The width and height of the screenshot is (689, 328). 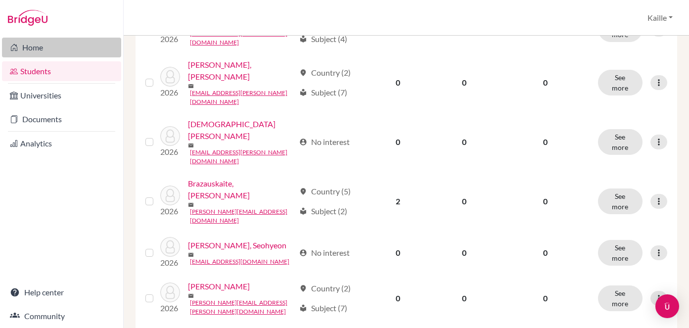 I want to click on a: Students, so click(x=61, y=71).